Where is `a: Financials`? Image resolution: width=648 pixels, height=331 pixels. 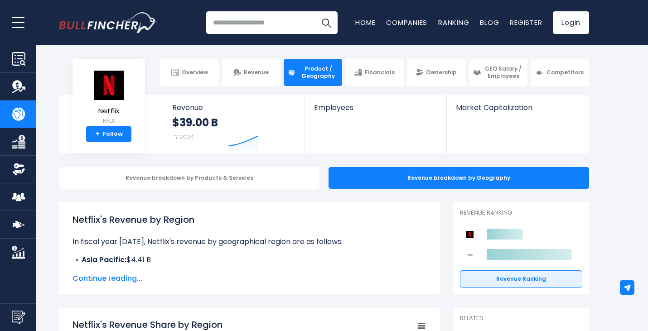 a: Financials is located at coordinates (374, 72).